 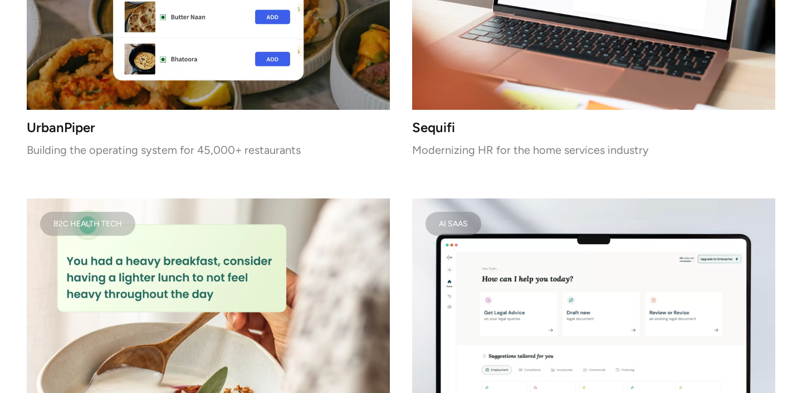 What do you see at coordinates (594, 150) in the screenshot?
I see `p: Modernizing HR for the home services industry` at bounding box center [594, 150].